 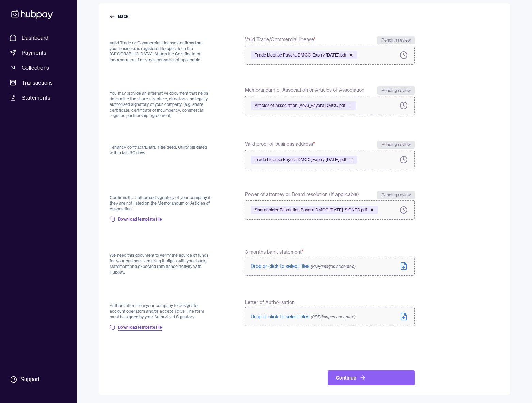 What do you see at coordinates (35, 68) in the screenshot?
I see `span: Collections` at bounding box center [35, 68].